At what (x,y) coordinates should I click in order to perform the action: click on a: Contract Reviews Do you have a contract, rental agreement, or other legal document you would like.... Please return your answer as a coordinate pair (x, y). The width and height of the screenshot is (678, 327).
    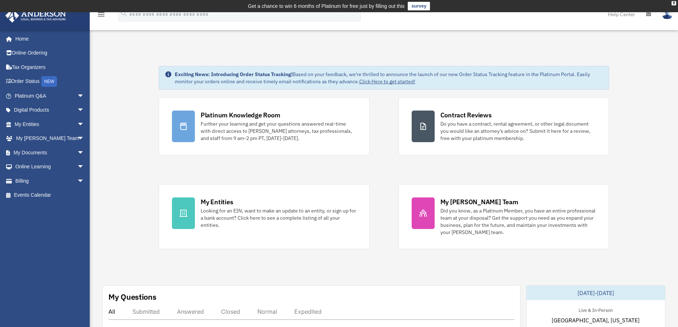
    Looking at the image, I should click on (504, 126).